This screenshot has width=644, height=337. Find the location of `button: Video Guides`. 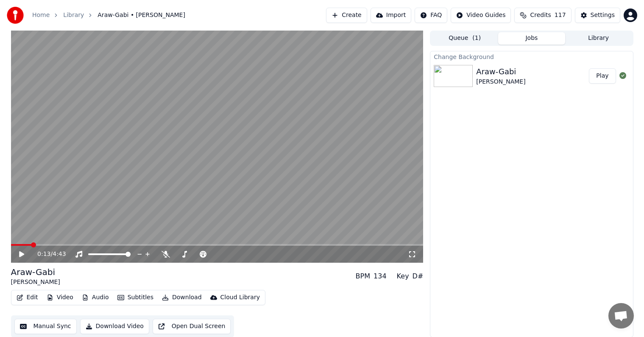

button: Video Guides is located at coordinates (481, 15).